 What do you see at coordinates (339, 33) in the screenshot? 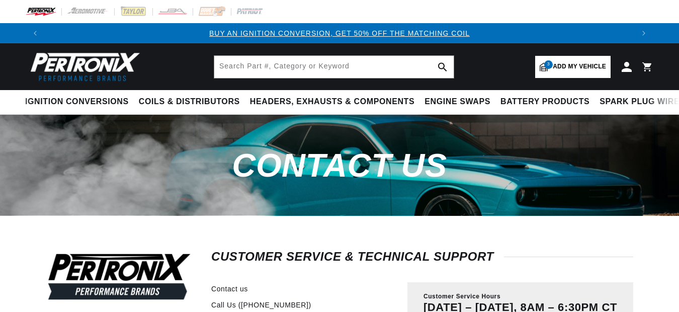
I see `div: 1 of 3` at bounding box center [339, 33].